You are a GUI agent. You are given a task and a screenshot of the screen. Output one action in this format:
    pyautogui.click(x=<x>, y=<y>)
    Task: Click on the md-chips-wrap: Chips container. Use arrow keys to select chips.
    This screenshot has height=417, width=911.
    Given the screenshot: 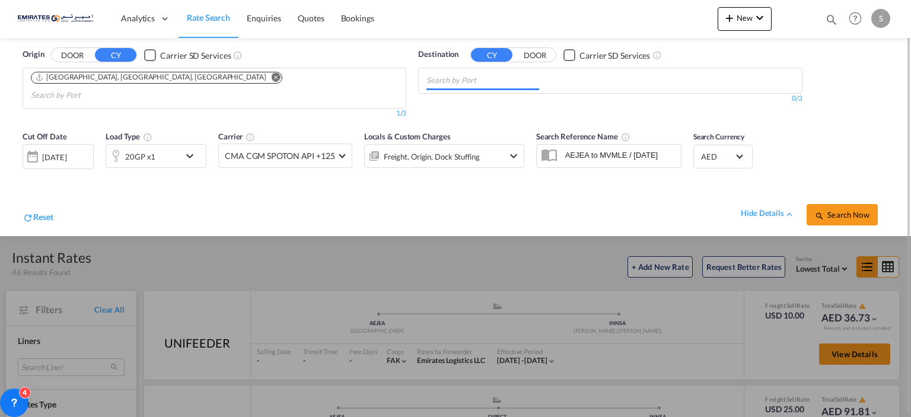 What is the action you would take?
    pyautogui.click(x=214, y=87)
    